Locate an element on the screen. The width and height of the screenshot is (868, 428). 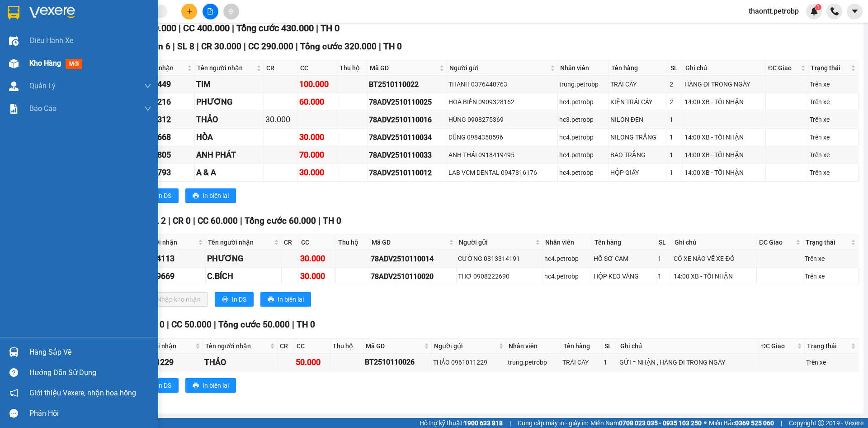
td: 0915715793 is located at coordinates (160, 173).